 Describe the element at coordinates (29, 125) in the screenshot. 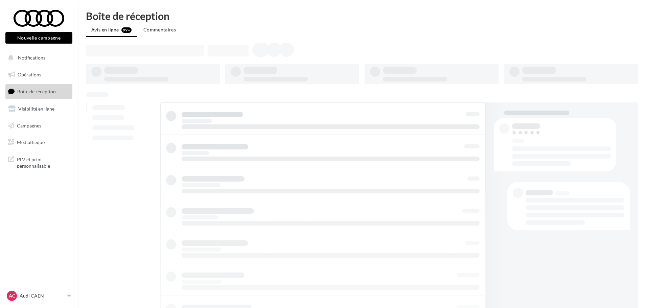

I see `span: Campagnes` at that location.